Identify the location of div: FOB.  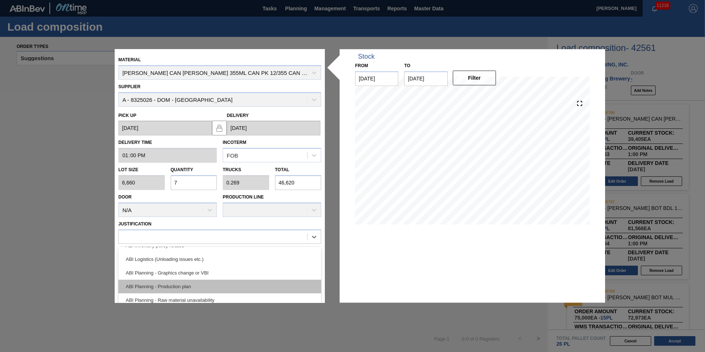
(232, 155).